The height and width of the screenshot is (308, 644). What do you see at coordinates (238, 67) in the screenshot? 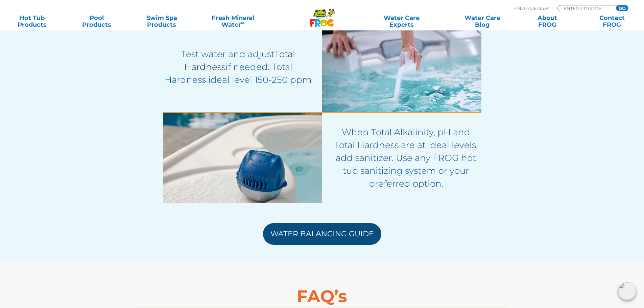
I see `p: Test water and adjust if needed. Total Hardness ideal level 150-250 ppm` at bounding box center [238, 67].